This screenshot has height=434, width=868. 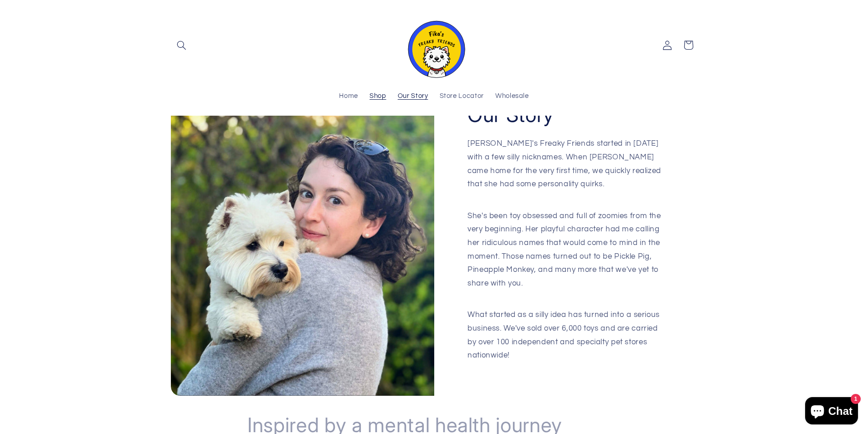 What do you see at coordinates (434, 45) in the screenshot?
I see `img: Fika's Freaky Friends` at bounding box center [434, 45].